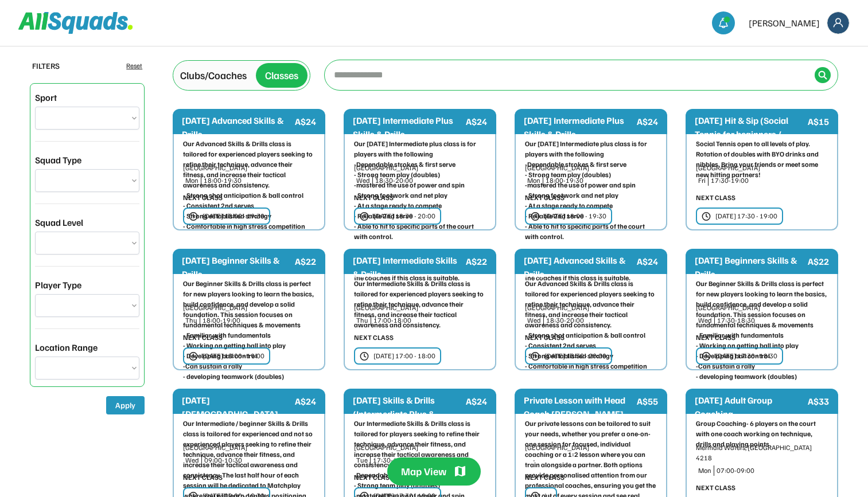  I want to click on div: Clubs/Coaches, so click(214, 75).